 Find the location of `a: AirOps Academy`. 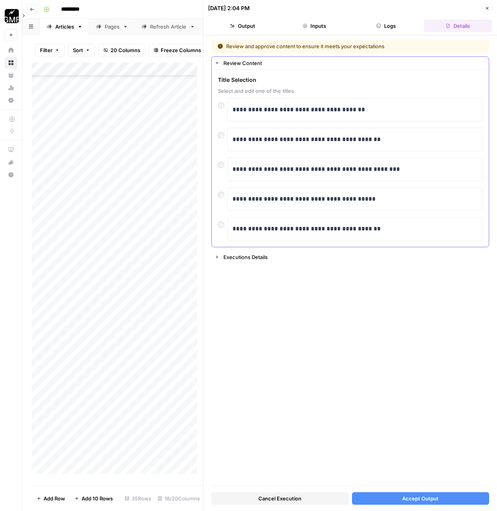

a: AirOps Academy is located at coordinates (11, 150).